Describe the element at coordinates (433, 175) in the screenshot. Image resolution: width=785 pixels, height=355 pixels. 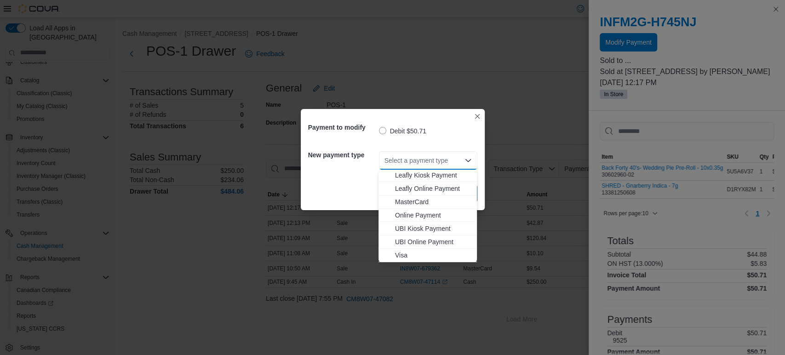
I see `span: Leafly Kiosk Payment` at that location.